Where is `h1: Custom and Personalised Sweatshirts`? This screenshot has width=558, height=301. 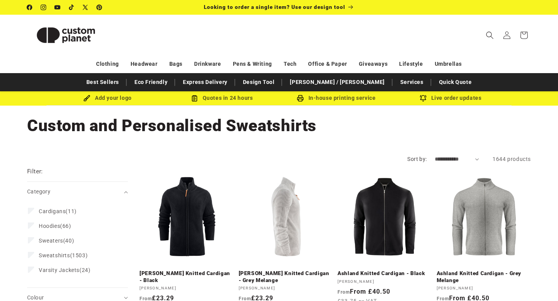 h1: Custom and Personalised Sweatshirts is located at coordinates (279, 126).